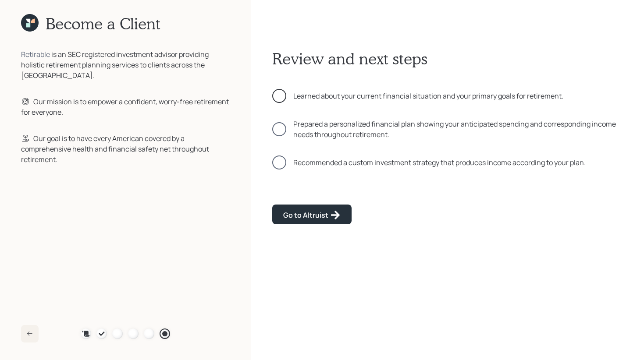 Image resolution: width=644 pixels, height=360 pixels. Describe the element at coordinates (428, 96) in the screenshot. I see `div: Learned about your current financial situation and your primary goals for retirement.` at that location.